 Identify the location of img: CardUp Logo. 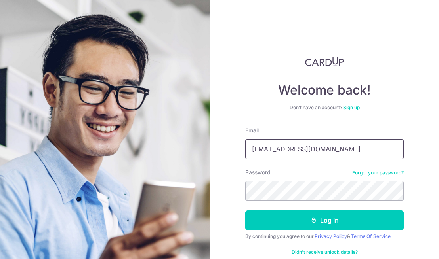
(324, 62).